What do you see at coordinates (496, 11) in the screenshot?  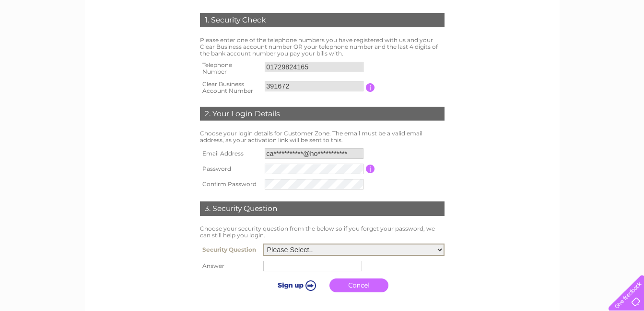 I see `span: 0333 014 3131` at bounding box center [496, 11].